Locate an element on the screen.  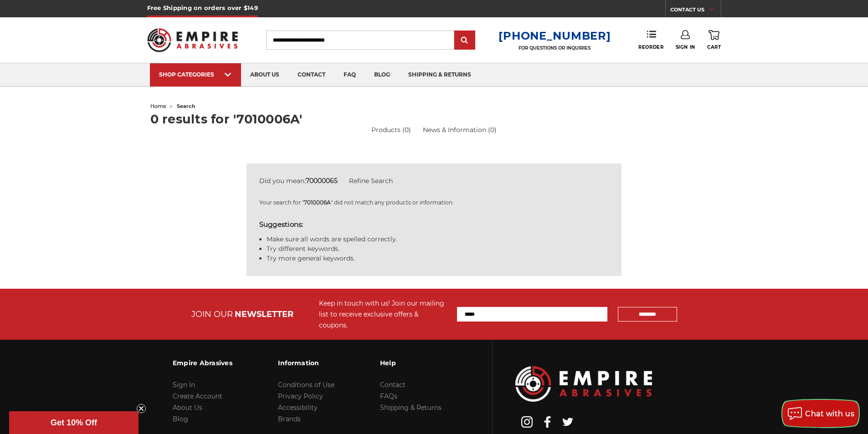
a: Cart is located at coordinates (713, 40).